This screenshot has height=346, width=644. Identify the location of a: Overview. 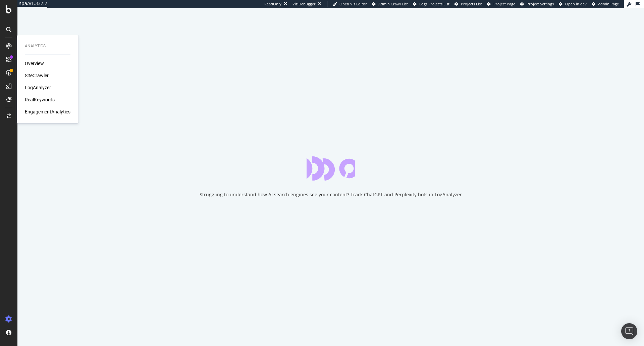
(34, 64).